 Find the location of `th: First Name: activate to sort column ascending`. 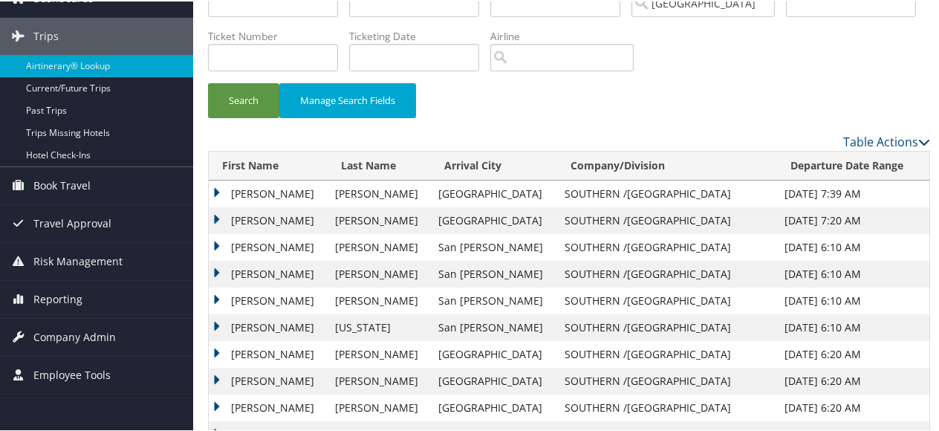

th: First Name: activate to sort column ascending is located at coordinates (268, 164).